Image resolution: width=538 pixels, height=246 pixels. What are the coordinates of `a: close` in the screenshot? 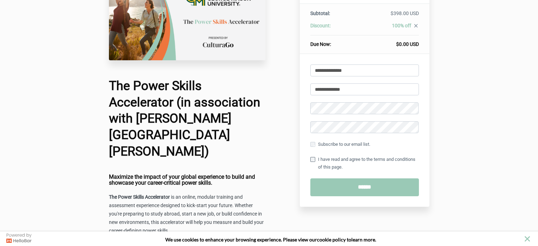 It's located at (415, 27).